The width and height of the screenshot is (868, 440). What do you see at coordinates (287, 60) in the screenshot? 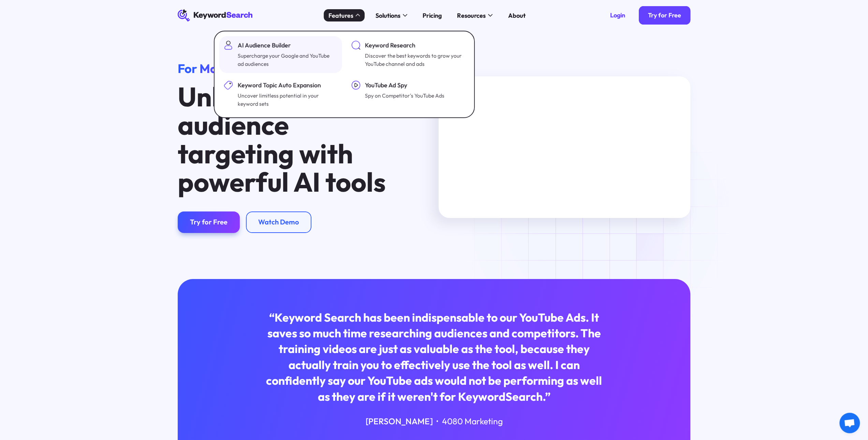
I see `div: Supercharge your Google and YouTube ad audiences` at bounding box center [287, 60].